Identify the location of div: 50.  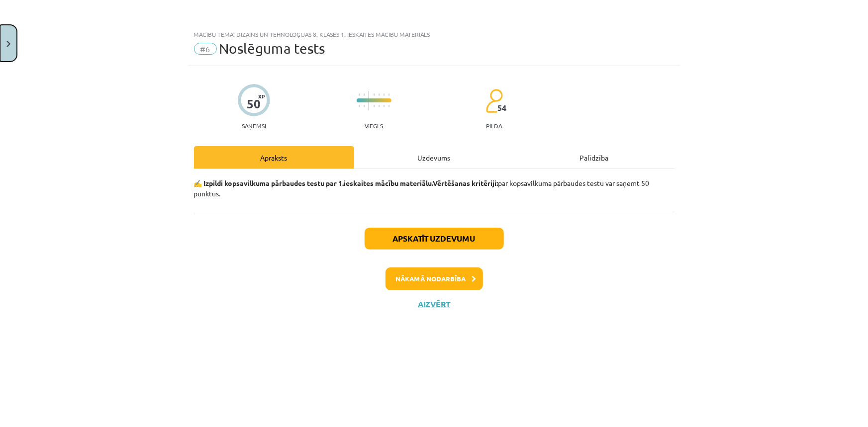
(254, 104).